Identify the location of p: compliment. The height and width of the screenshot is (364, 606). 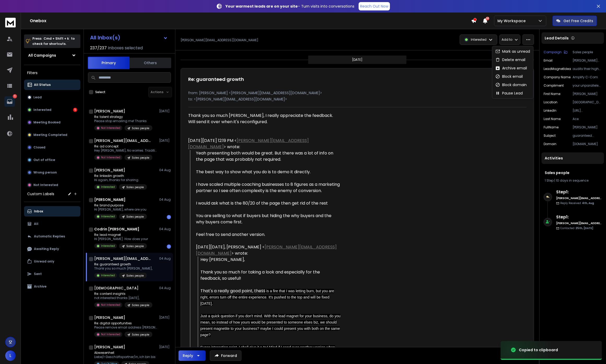
(553, 85).